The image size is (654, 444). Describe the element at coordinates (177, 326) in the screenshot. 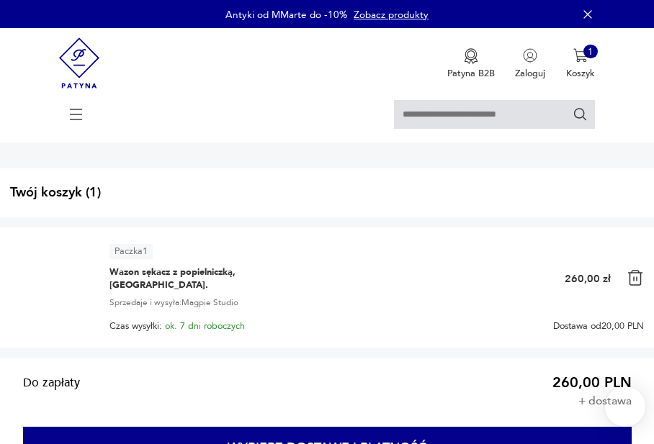

I see `span: Czas wysyłki:` at that location.